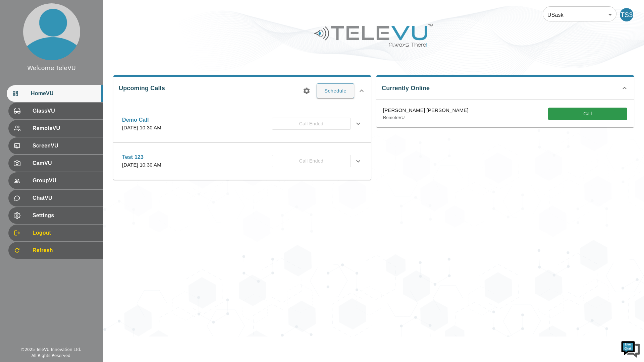 The height and width of the screenshot is (362, 644). I want to click on div: ScreenVU, so click(55, 146).